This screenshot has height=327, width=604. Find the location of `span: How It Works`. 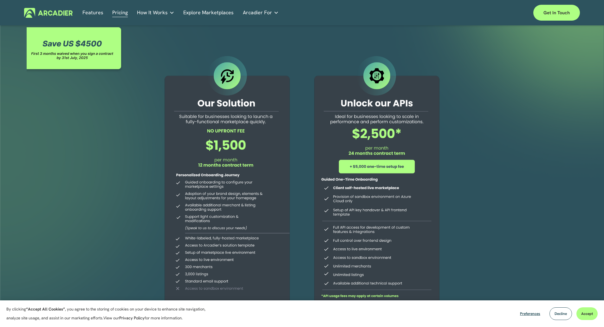

span: How It Works is located at coordinates (152, 13).